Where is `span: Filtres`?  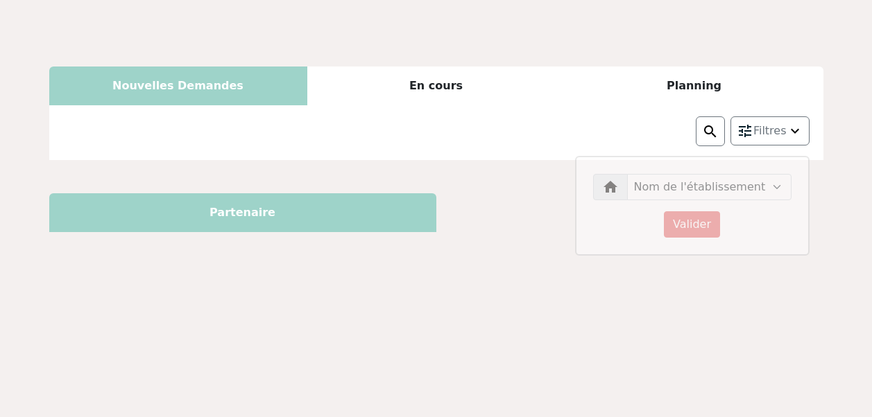 span: Filtres is located at coordinates (770, 131).